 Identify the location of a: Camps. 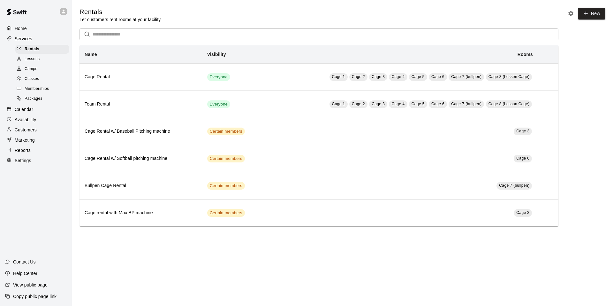
(43, 69).